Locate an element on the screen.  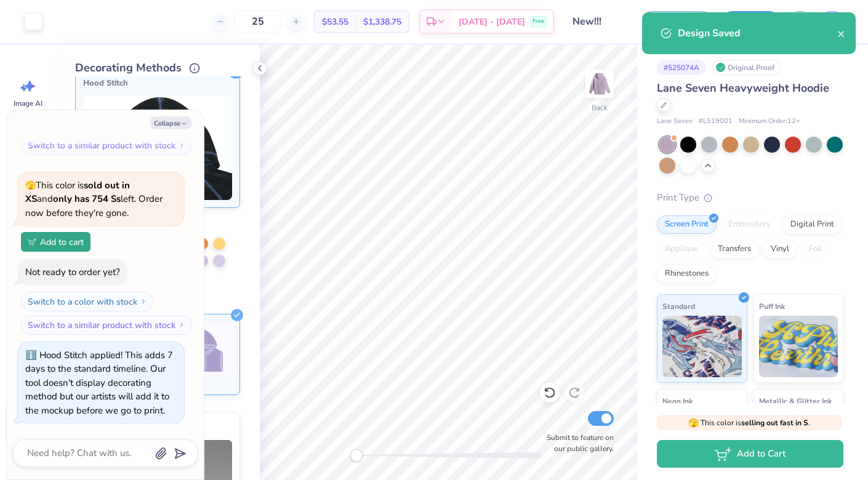
img: Add to cart is located at coordinates (32, 242).